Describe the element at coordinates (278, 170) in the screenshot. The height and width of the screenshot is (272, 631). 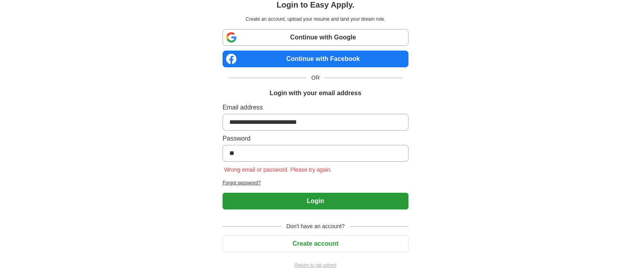
I see `span: Wrong email or password. Please try again.` at that location.